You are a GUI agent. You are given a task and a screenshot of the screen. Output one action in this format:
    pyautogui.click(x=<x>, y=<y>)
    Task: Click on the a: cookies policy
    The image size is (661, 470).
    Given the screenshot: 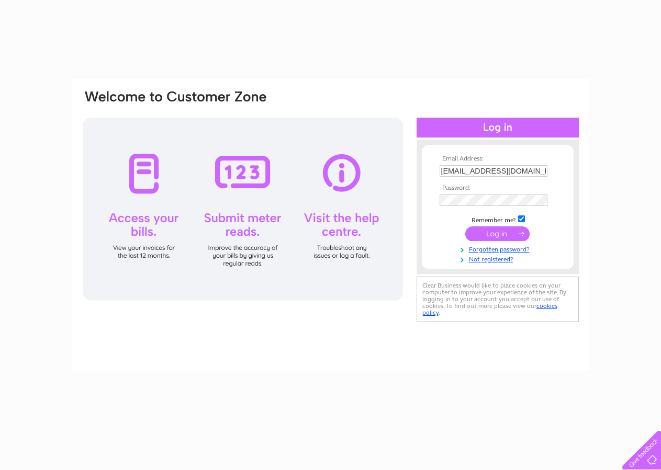 What is the action you would take?
    pyautogui.click(x=490, y=309)
    